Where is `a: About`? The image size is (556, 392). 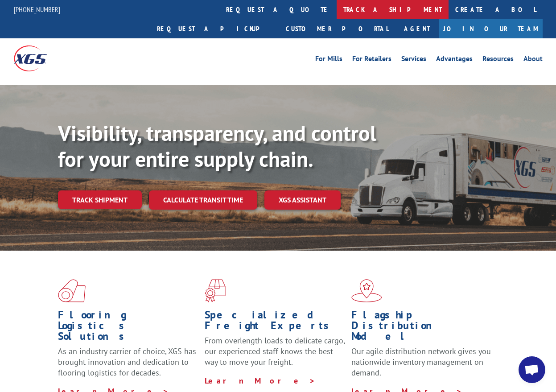
a: About is located at coordinates (533, 60).